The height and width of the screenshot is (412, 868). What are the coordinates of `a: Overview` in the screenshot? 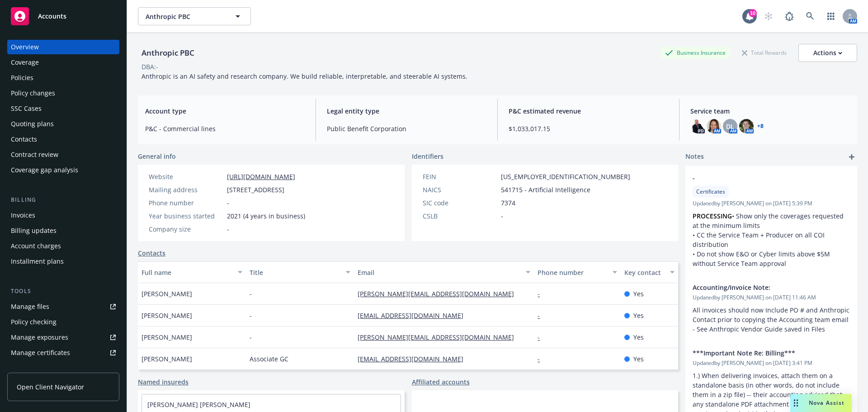 It's located at (64, 47).